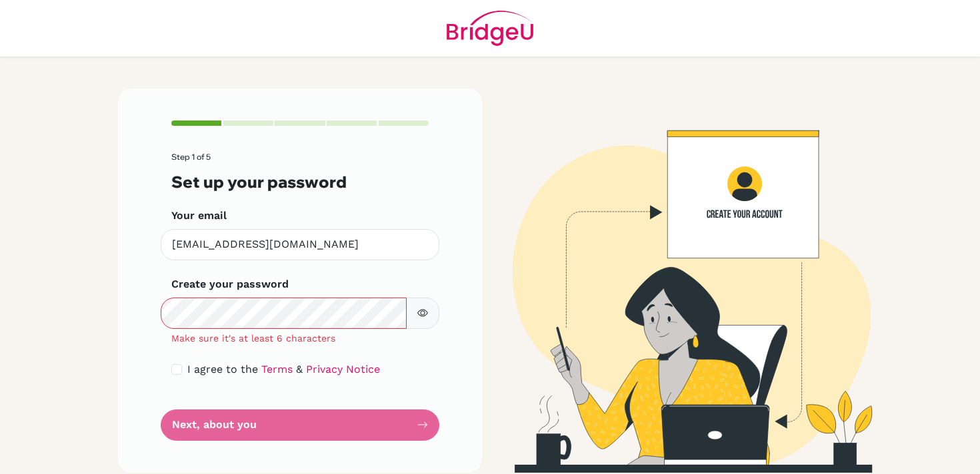 This screenshot has width=980, height=474. I want to click on a: Privacy Notice, so click(343, 369).